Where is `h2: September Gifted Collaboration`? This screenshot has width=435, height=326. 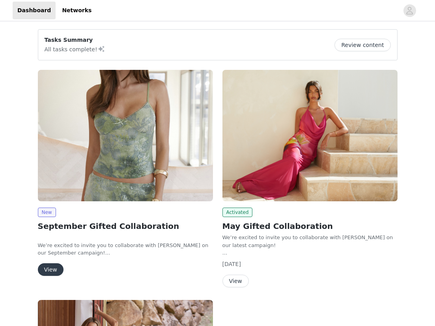
h2: September Gifted Collaboration is located at coordinates (125, 226).